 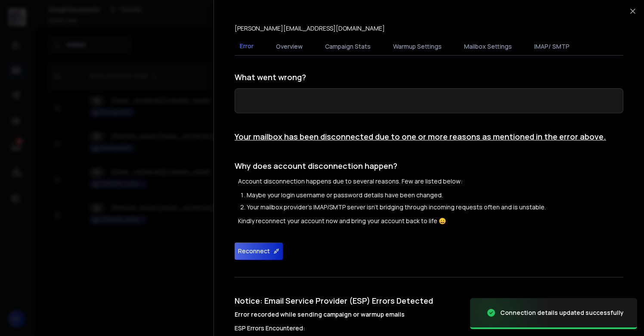 I want to click on h1: Why does account disconnection happen?, so click(x=428, y=166).